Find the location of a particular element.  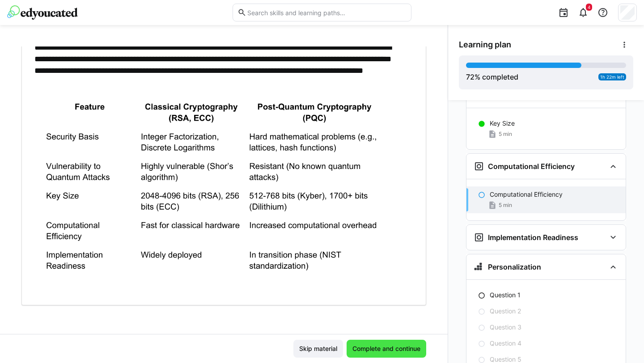

h3: Implementation Readiness is located at coordinates (533, 237).